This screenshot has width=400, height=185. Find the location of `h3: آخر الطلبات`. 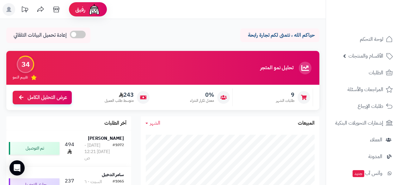

h3: آخر الطلبات is located at coordinates (115, 123).